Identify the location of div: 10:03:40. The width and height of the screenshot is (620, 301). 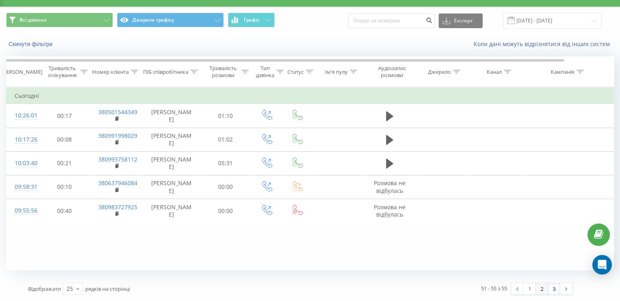
(23, 163).